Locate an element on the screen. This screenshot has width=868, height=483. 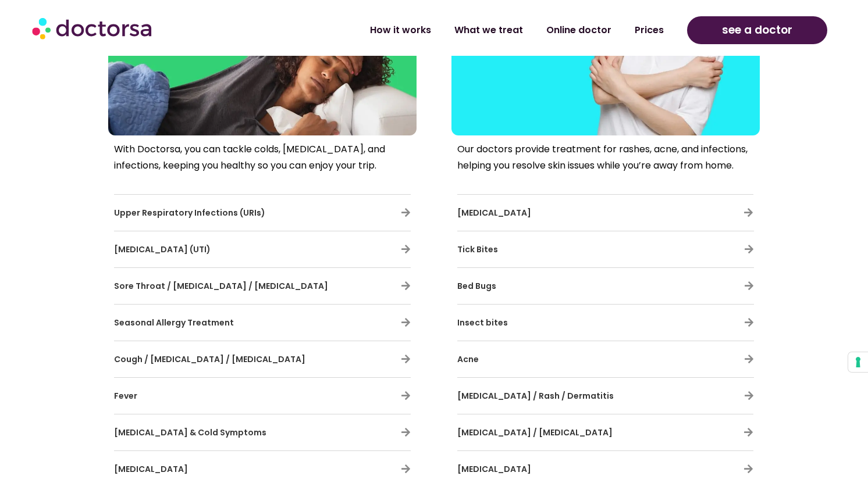
p: Our doctors provide treatment for rashes, acne, and infections, helping you resolve skin issues w... is located at coordinates (605, 158).